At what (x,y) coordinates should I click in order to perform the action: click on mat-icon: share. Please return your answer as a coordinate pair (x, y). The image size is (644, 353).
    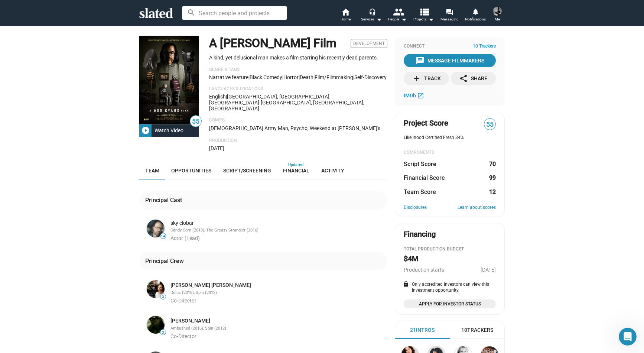
    Looking at the image, I should click on (464, 78).